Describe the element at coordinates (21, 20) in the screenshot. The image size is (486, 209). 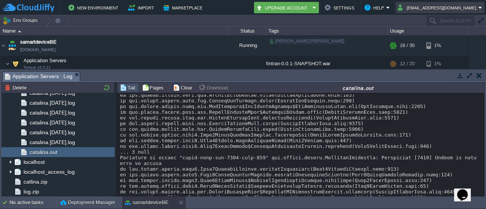
I see `button: Env Groups` at that location.